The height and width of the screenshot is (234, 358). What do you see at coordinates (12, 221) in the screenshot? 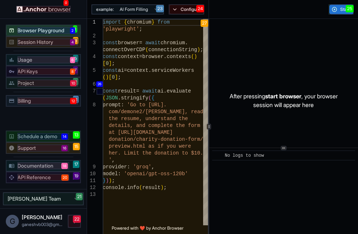
I see `div: G` at bounding box center [12, 221].